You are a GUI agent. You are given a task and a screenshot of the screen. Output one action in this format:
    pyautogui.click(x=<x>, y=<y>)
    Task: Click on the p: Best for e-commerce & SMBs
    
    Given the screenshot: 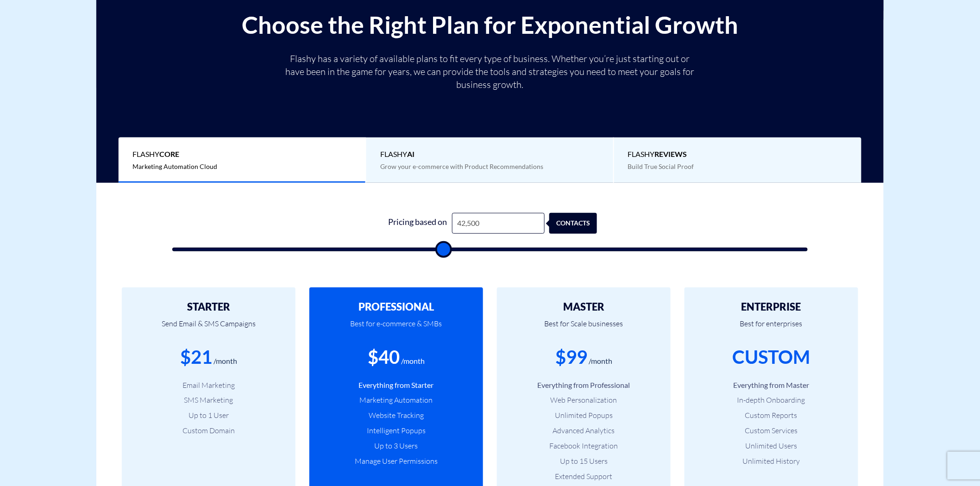 What is the action you would take?
    pyautogui.click(x=396, y=328)
    